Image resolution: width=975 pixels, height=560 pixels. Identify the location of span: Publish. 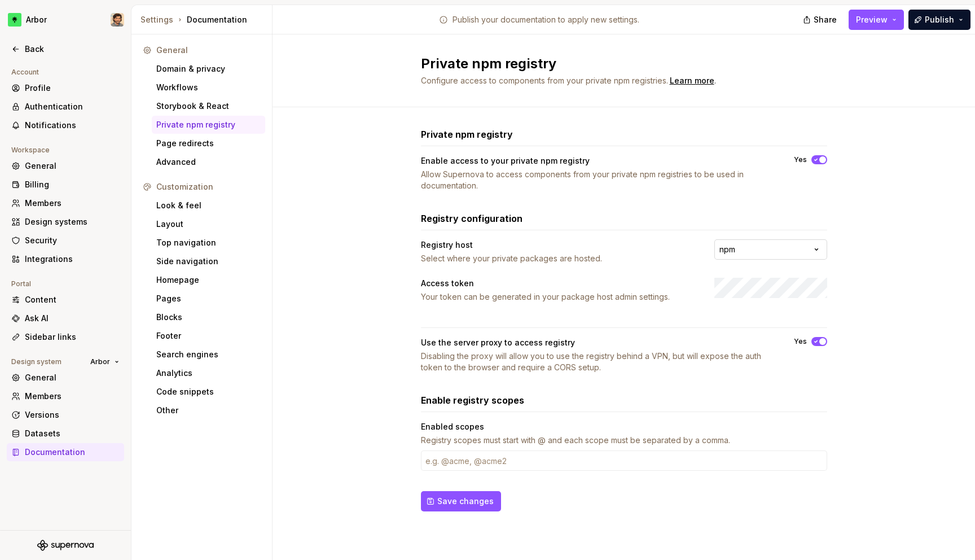
(939, 20).